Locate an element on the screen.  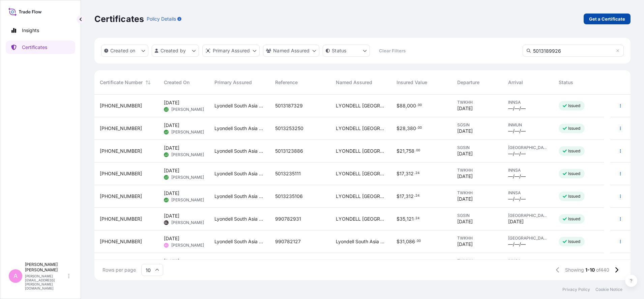
span: 21 is located at coordinates (402, 151).